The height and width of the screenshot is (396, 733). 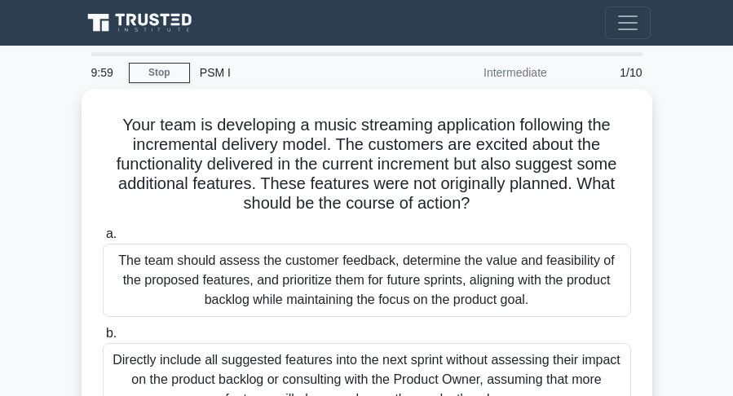 I want to click on button: Toggle navigation, so click(x=628, y=23).